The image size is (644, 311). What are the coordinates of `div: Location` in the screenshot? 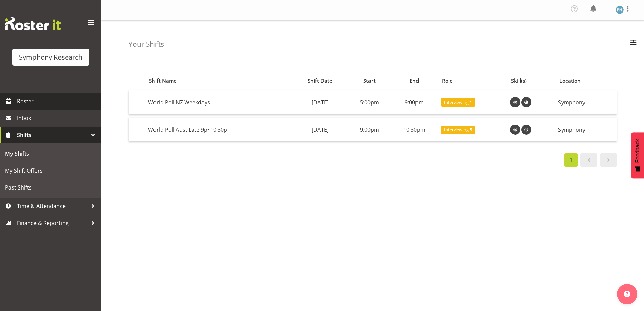 It's located at (586, 81).